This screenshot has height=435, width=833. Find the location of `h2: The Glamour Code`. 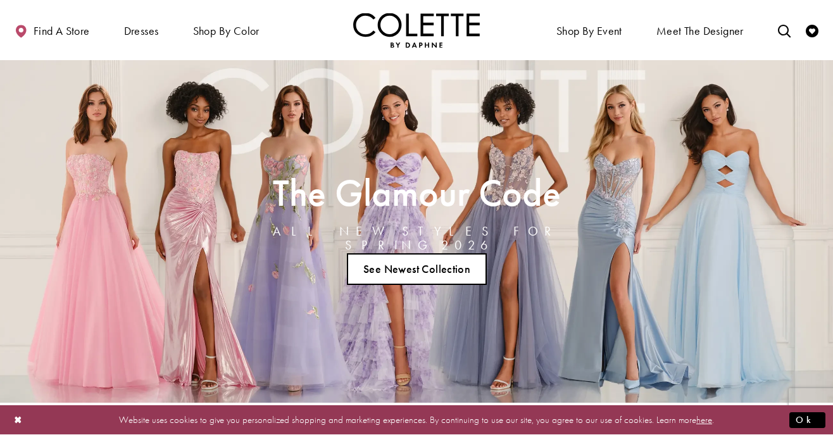

h2: The Glamour Code is located at coordinates (416, 192).